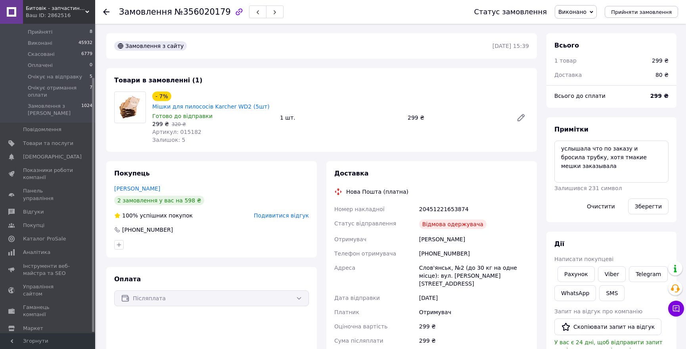  What do you see at coordinates (474, 209) in the screenshot?
I see `div: 20451221653874` at bounding box center [474, 209].